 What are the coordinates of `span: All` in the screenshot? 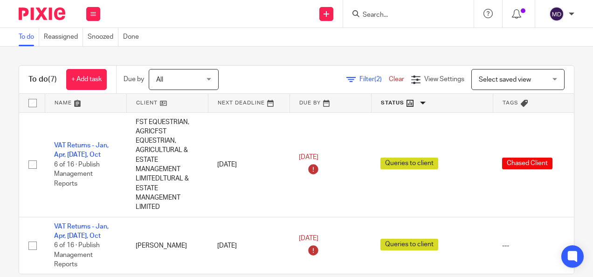 It's located at (159, 80).